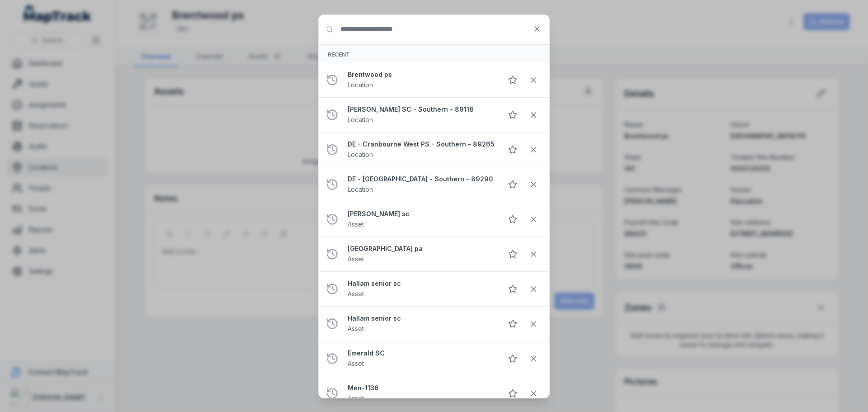  What do you see at coordinates (422, 353) in the screenshot?
I see `strong: Emerald SC` at bounding box center [422, 353].